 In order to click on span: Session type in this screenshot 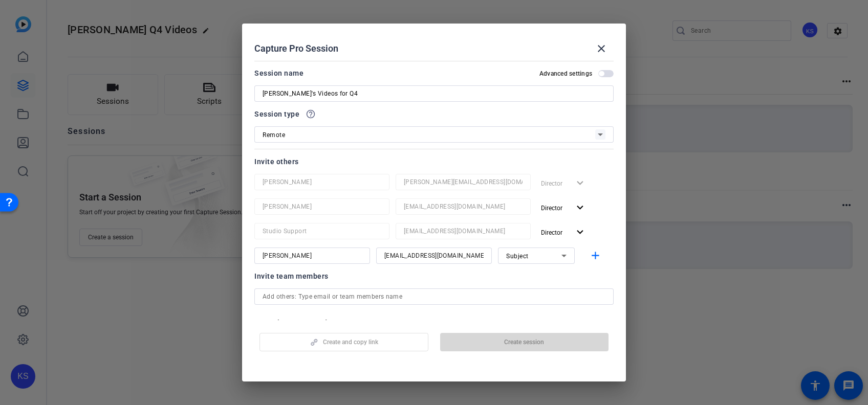, I will do `click(277, 114)`.